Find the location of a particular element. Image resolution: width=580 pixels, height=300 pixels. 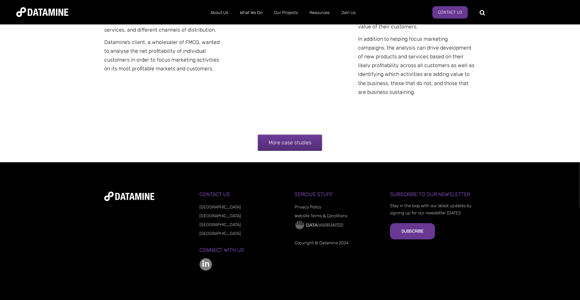

p: Datamine’s client, a wholesaler of FMCG, wanted to analyse the net profitability of individual cu... is located at coordinates (163, 55).